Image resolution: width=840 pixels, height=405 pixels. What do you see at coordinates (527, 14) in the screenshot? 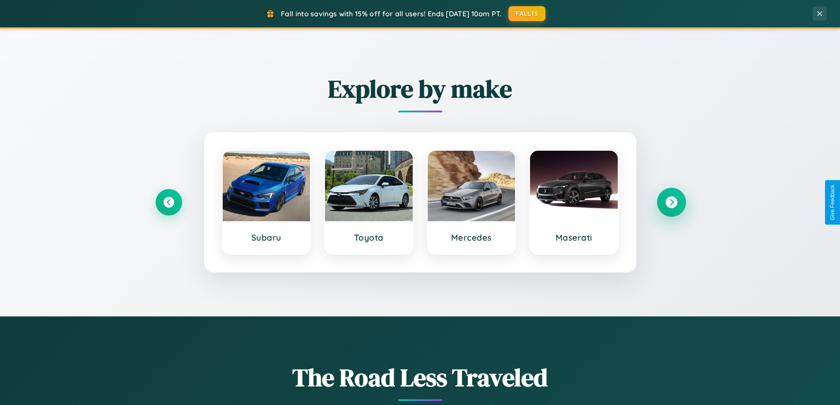
I see `button: FALL15` at bounding box center [527, 14].